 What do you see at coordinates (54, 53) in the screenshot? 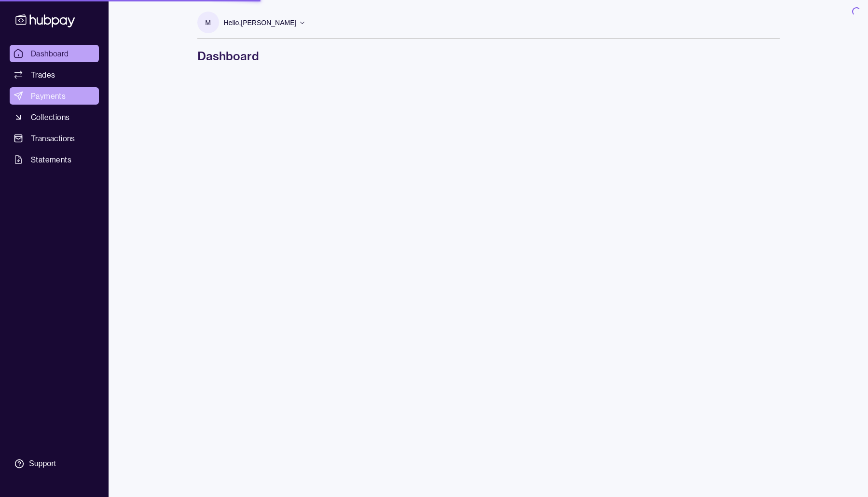
I see `a: Dashboard` at bounding box center [54, 53].